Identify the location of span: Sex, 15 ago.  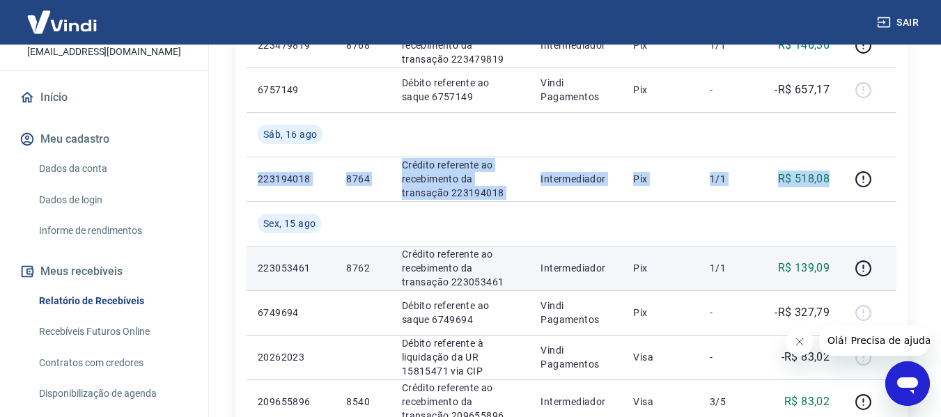
(289, 223).